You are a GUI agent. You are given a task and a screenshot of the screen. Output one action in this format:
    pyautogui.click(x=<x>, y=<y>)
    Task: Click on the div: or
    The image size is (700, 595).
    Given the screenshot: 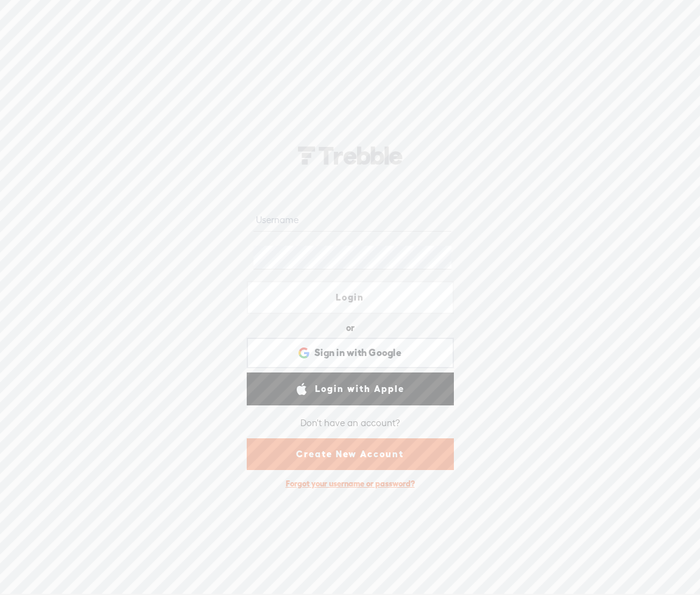 What is the action you would take?
    pyautogui.click(x=350, y=328)
    